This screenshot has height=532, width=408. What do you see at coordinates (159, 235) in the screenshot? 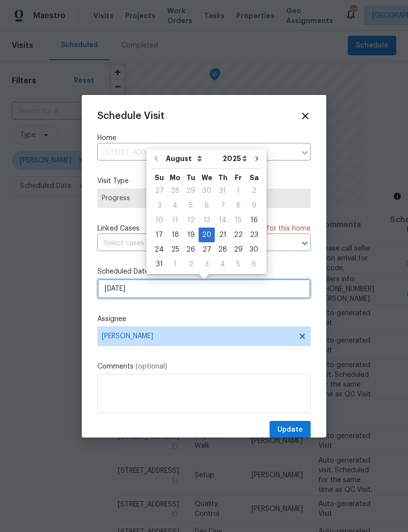
I see `div: Sun Aug 17 2025` at bounding box center [159, 235].